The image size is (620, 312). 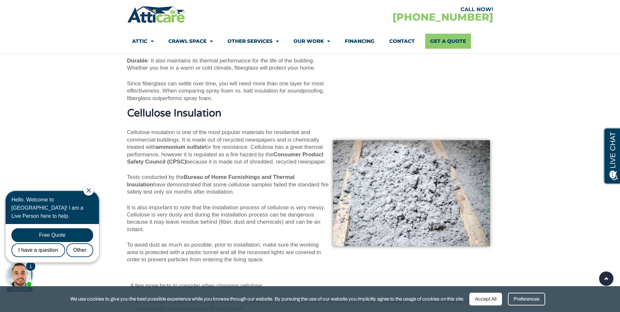 I want to click on span: Opens a chat window, so click(x=34, y=9).